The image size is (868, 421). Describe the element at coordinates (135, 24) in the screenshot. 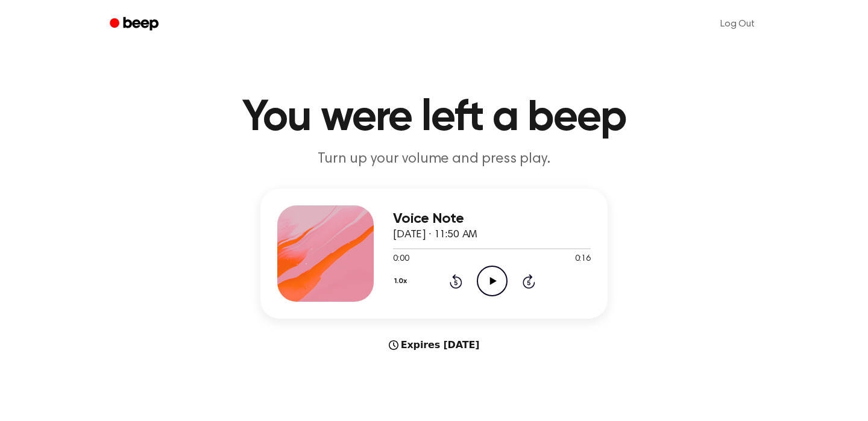

I see `a: Beep` at that location.